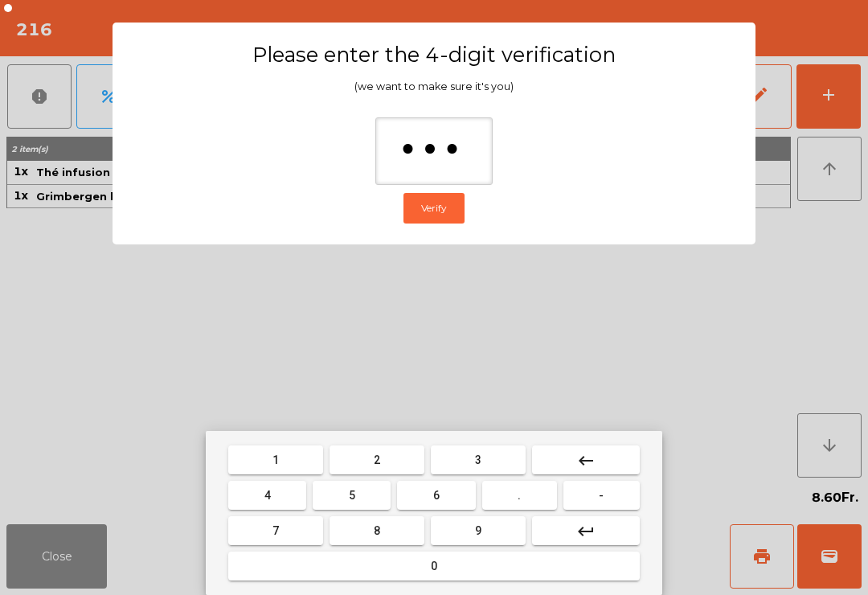 This screenshot has height=595, width=868. Describe the element at coordinates (376, 530) in the screenshot. I see `span: 8` at that location.